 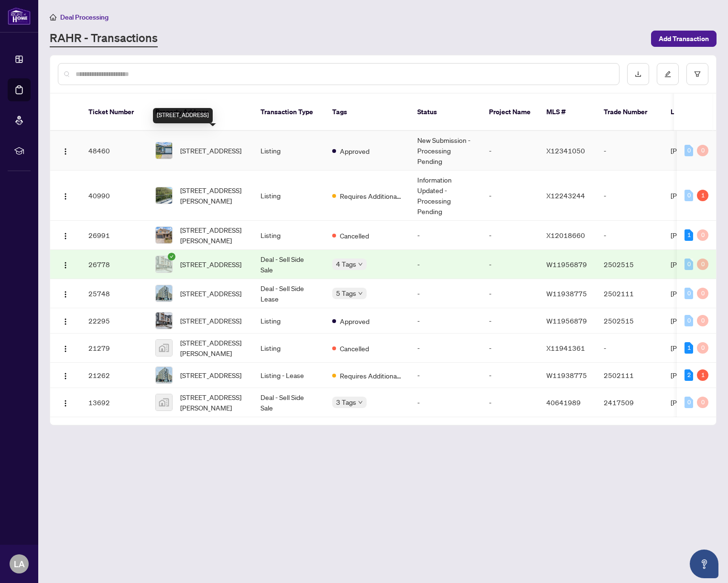 I want to click on button: Open asap, so click(x=704, y=564).